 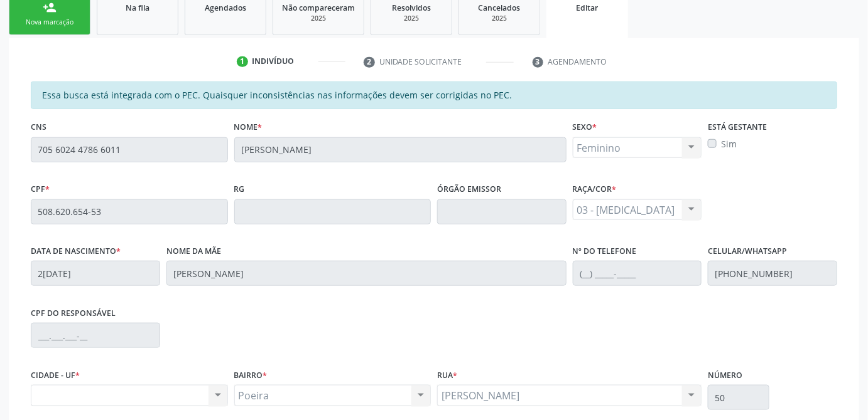 What do you see at coordinates (38, 127) in the screenshot?
I see `label: CNS` at bounding box center [38, 127].